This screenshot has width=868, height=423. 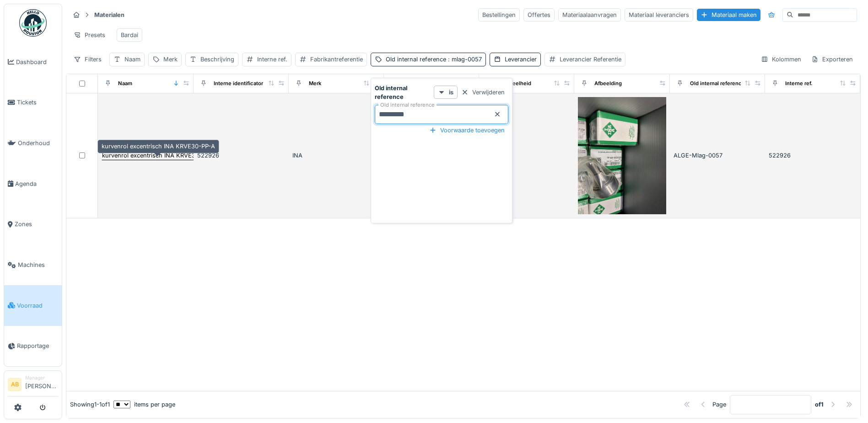 I want to click on span: Voorraad, so click(x=38, y=305).